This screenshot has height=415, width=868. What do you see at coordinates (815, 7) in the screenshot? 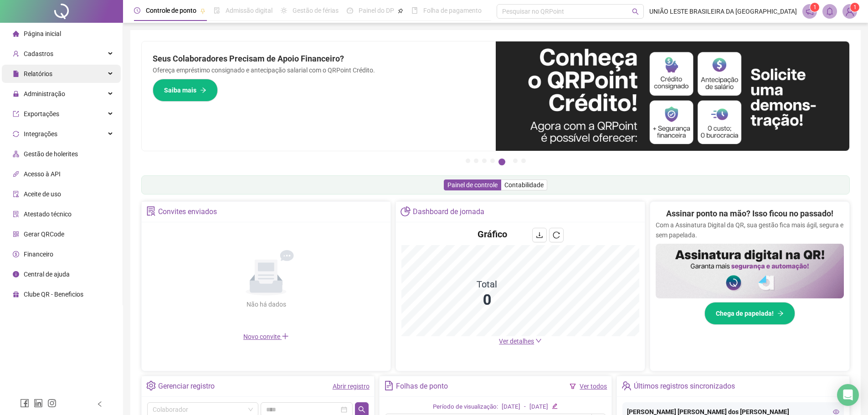
I see `span: 1` at bounding box center [815, 7].